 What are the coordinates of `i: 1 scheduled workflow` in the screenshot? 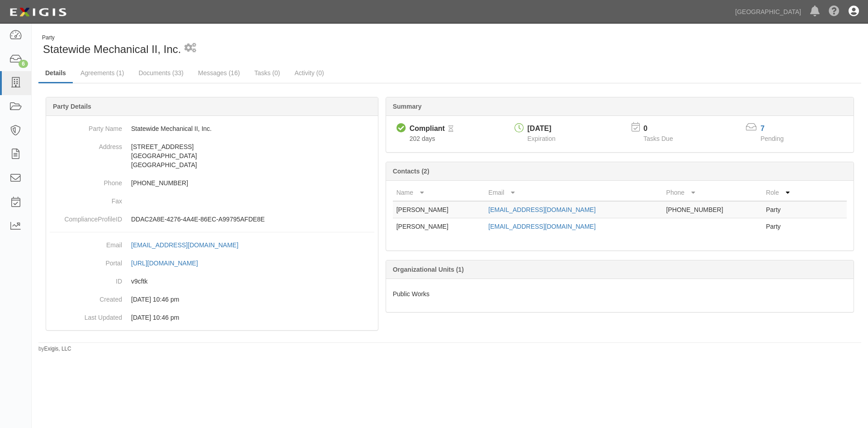 It's located at (191, 48).